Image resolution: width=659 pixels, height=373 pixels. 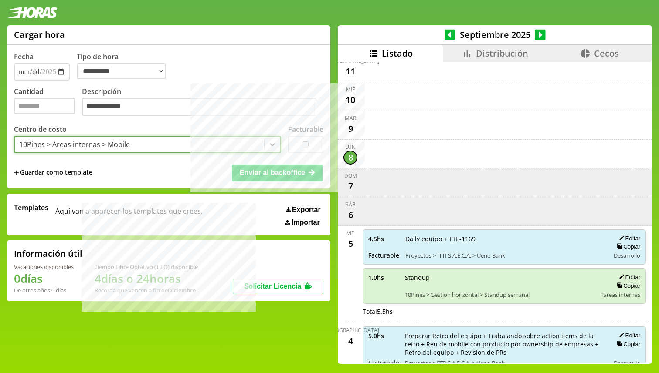 What do you see at coordinates (48, 102) in the screenshot?
I see `label: Cantidad` at bounding box center [48, 102].